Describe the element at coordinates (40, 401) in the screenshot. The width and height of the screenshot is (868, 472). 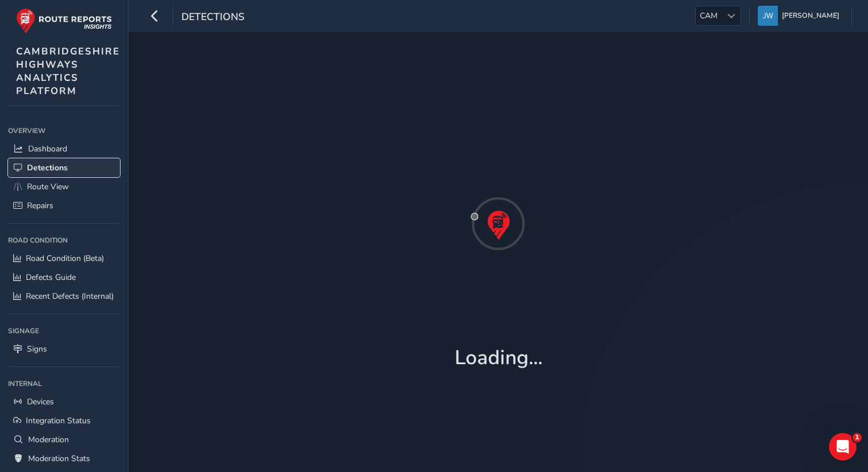
I see `span: Devices` at that location.